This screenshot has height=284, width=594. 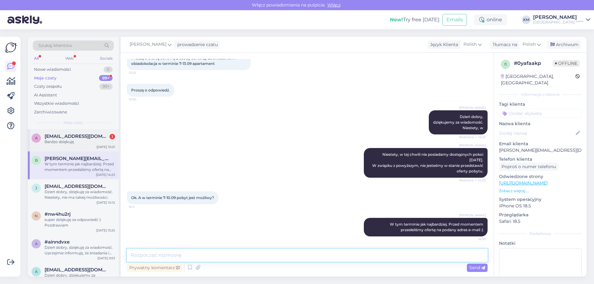 I want to click on div: Wszystkie wiadomości, so click(x=57, y=104).